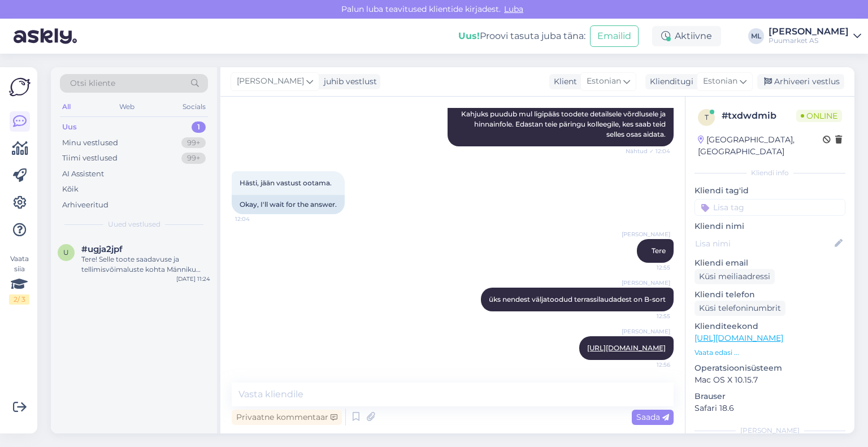 This screenshot has height=447, width=868. I want to click on span: üks nendest väljatoodud terrassilaudadest on B-sort, so click(577, 299).